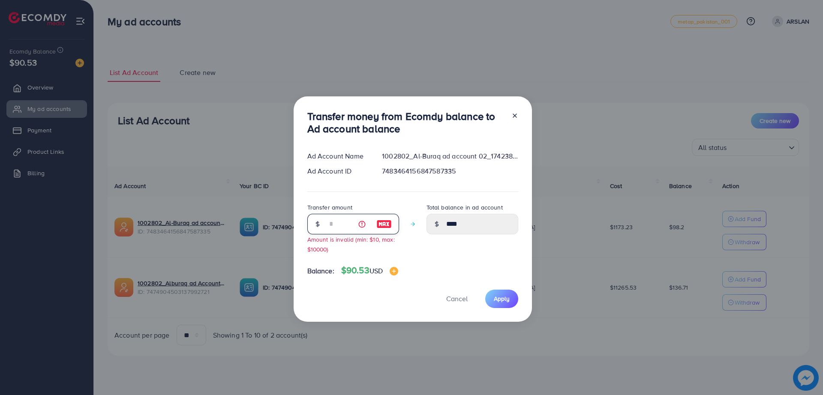  What do you see at coordinates (370, 271) in the screenshot?
I see `h4: $90.53` at bounding box center [370, 271].